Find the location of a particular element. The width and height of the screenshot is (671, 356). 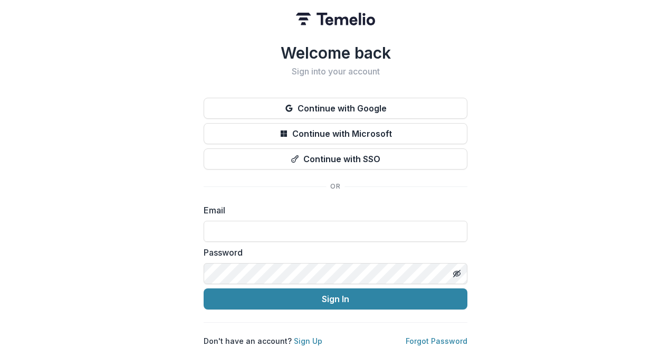

label: Email is located at coordinates (332, 210).